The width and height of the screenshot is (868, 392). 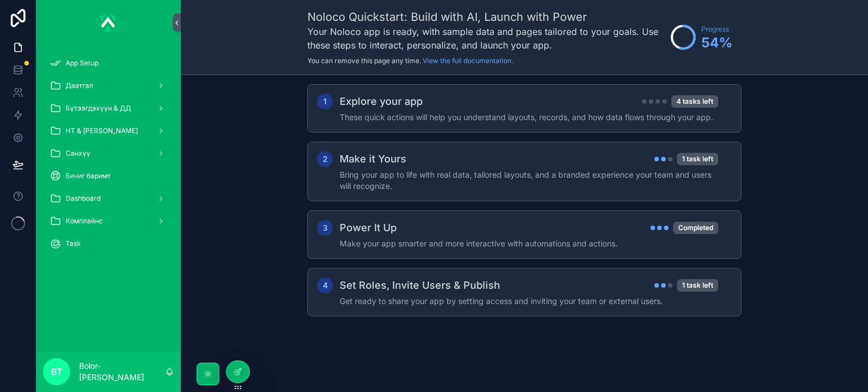 What do you see at coordinates (82, 63) in the screenshot?
I see `span: App Setup` at bounding box center [82, 63].